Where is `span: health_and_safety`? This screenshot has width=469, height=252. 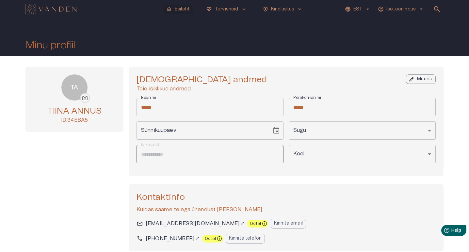
span: health_and_safety is located at coordinates (265, 9).